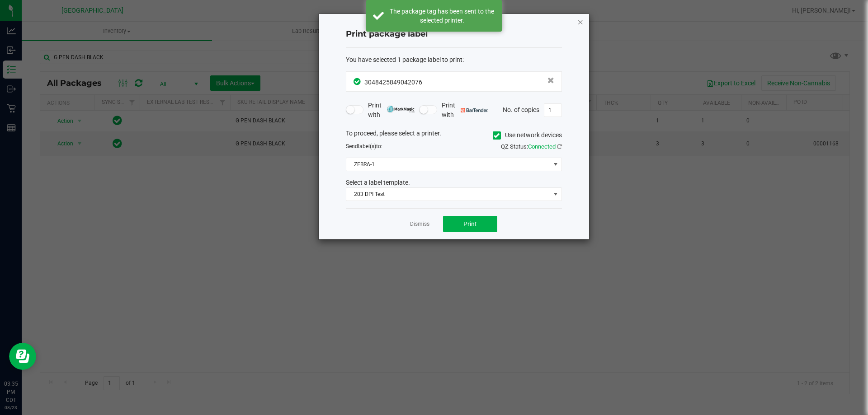 Image resolution: width=868 pixels, height=415 pixels. What do you see at coordinates (358, 81) in the screenshot?
I see `span: In Sync` at bounding box center [358, 81].